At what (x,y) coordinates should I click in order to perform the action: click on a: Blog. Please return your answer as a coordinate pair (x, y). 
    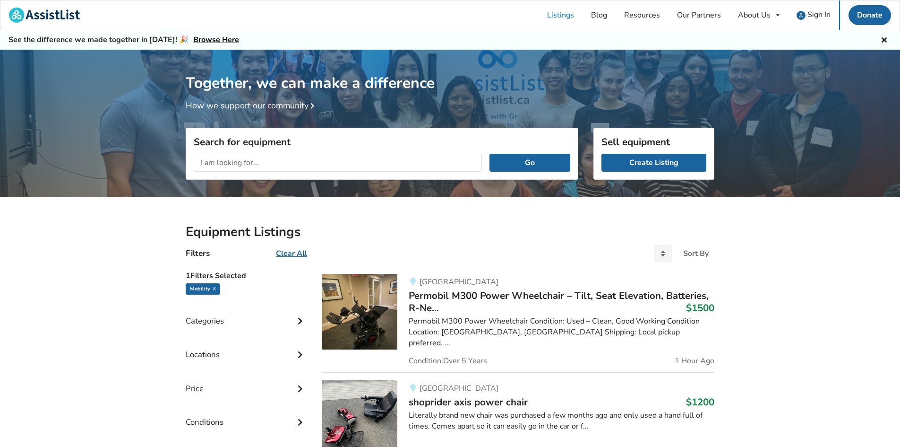
    Looking at the image, I should click on (599, 15).